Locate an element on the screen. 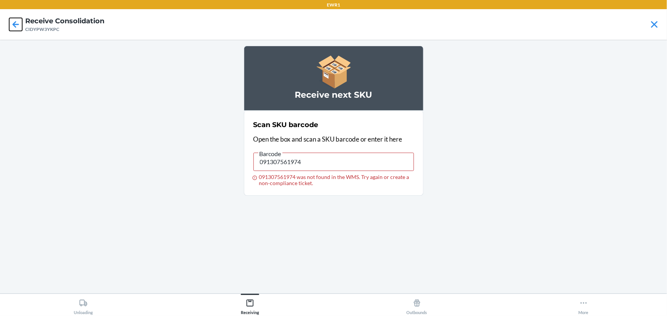 The width and height of the screenshot is (667, 316). button: Outbounds is located at coordinates (417, 305).